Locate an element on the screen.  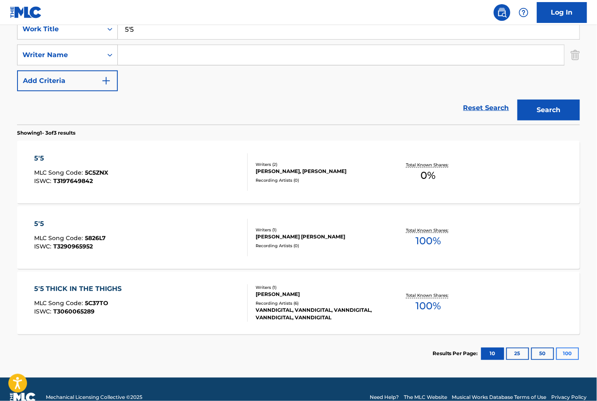
span: 5C5ZNX is located at coordinates (97, 172).